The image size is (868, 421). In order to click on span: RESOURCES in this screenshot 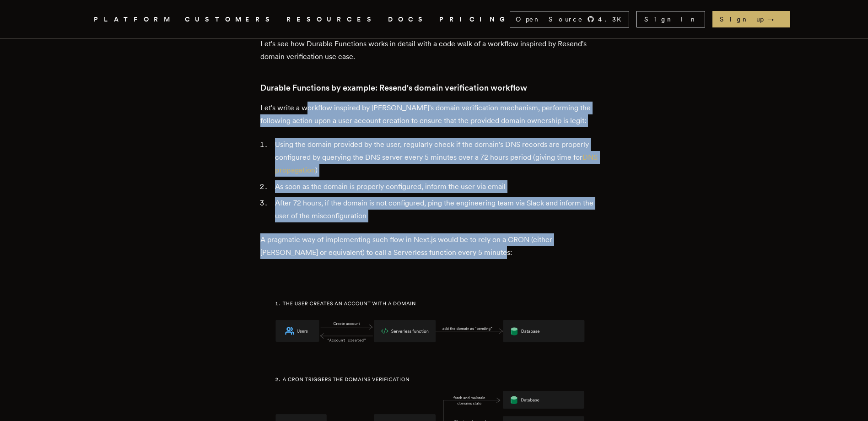, I will do `click(332, 19)`.